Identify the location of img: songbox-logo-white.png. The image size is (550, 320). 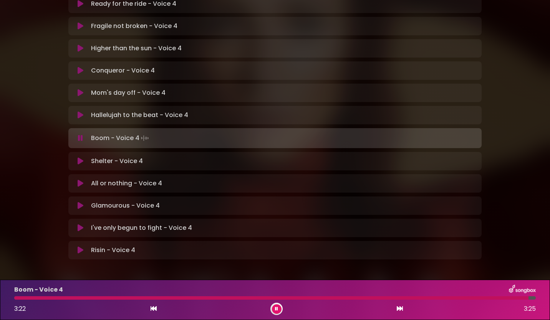
(522, 290).